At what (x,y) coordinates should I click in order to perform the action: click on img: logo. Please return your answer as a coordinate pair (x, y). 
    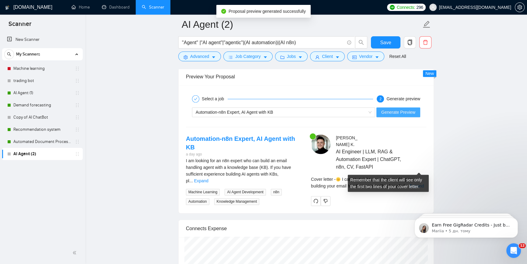
    Looking at the image, I should click on (7, 8).